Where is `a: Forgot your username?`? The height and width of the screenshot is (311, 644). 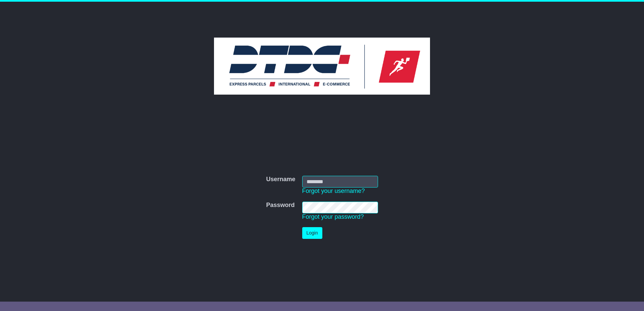 a: Forgot your username? is located at coordinates (333, 191).